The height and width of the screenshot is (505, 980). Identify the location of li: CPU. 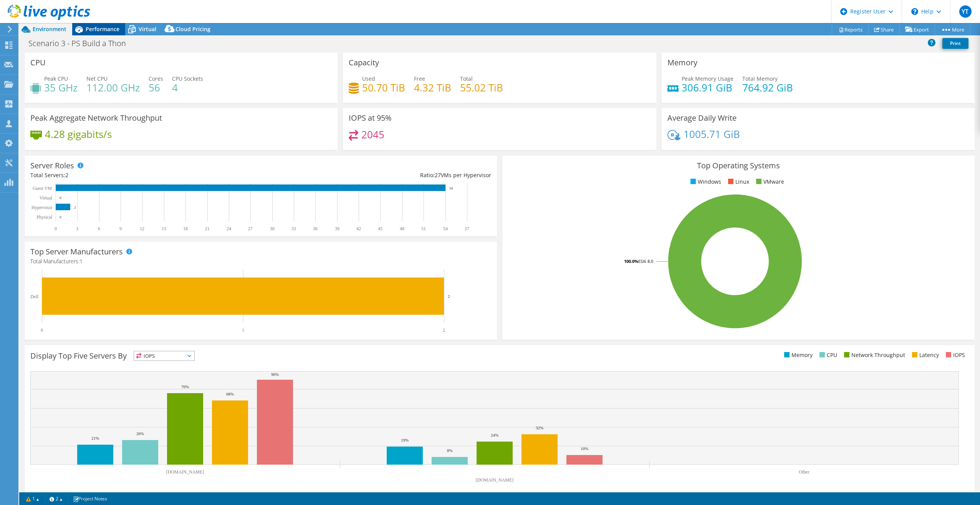
(827, 355).